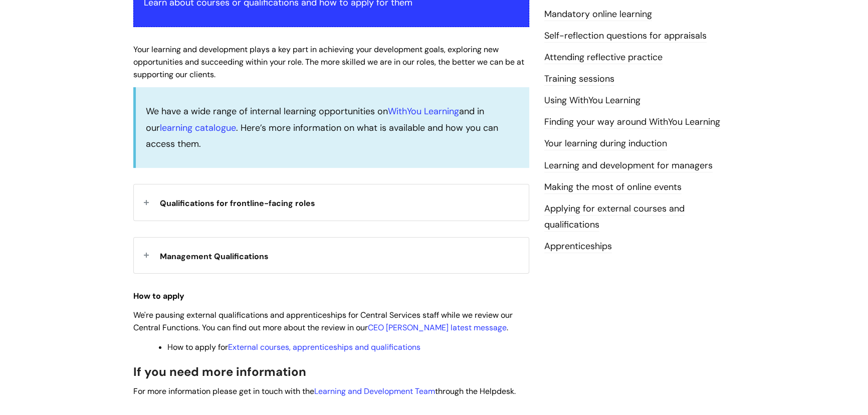  Describe the element at coordinates (615, 217) in the screenshot. I see `a: Applying for external courses and qualifications` at that location.